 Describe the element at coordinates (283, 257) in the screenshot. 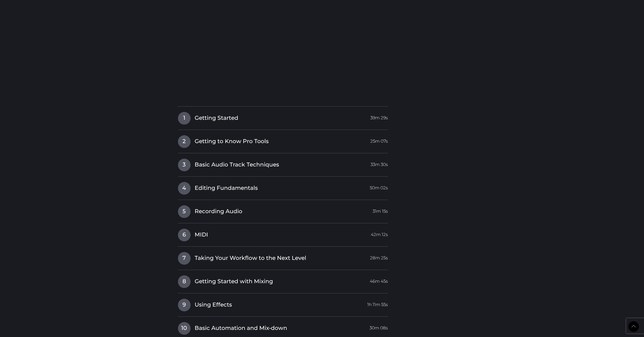

I see `a: 7Taking Your Workflow to the Next Level28m 25s` at that location.